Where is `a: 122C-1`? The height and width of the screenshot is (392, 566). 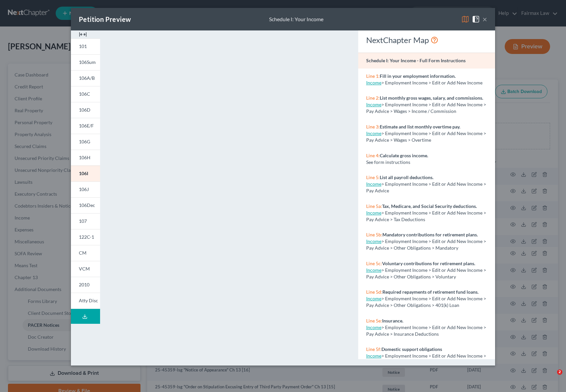 a: 122C-1 is located at coordinates (86, 237).